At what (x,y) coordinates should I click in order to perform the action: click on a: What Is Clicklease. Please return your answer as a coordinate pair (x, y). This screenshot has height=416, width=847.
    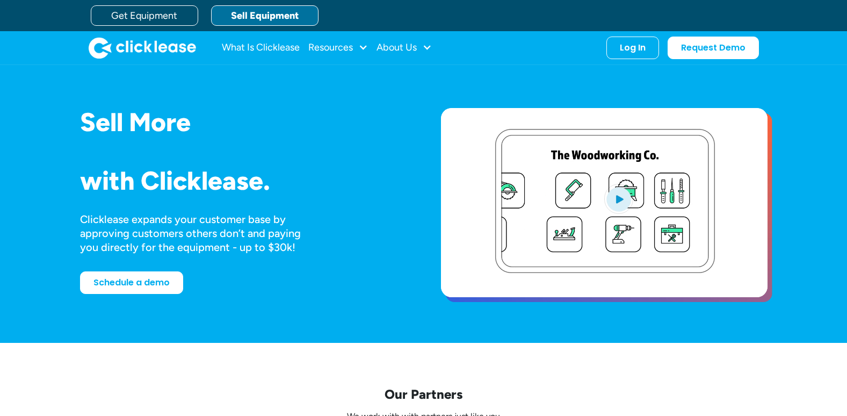
    Looking at the image, I should click on (260, 48).